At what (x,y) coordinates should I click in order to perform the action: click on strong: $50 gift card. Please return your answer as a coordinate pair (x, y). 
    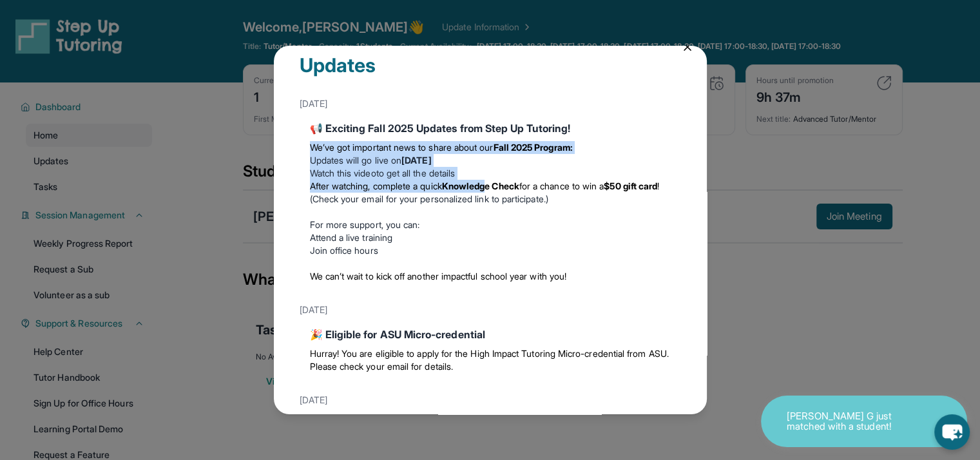
    Looking at the image, I should click on (630, 185).